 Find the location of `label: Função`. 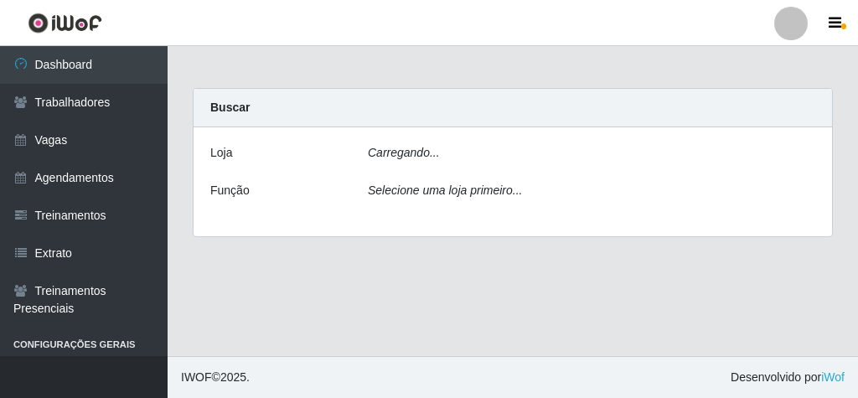

label: Função is located at coordinates (230, 190).